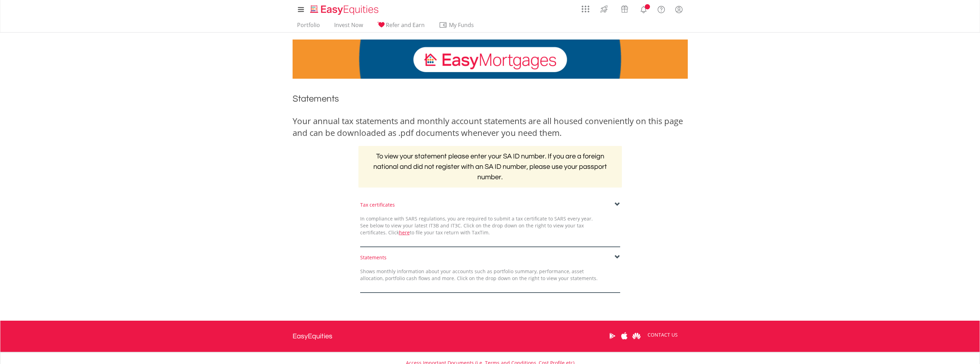 Image resolution: width=980 pixels, height=364 pixels. What do you see at coordinates (313, 336) in the screenshot?
I see `a: EasyEquities` at bounding box center [313, 336].